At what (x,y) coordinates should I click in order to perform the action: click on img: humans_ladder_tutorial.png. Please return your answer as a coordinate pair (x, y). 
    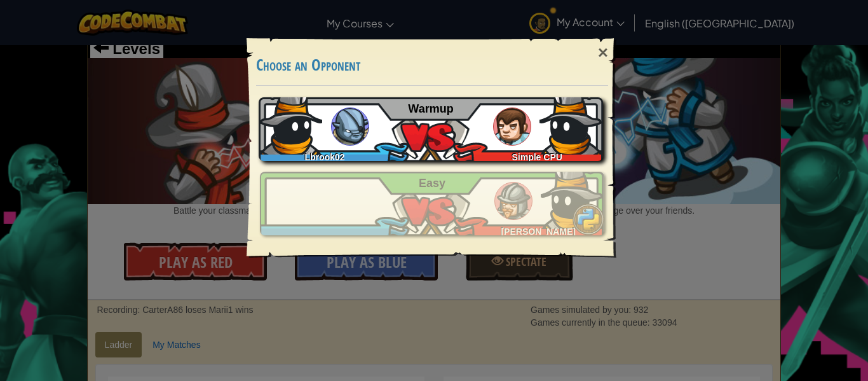
    Looking at the image, I should click on (512, 127).